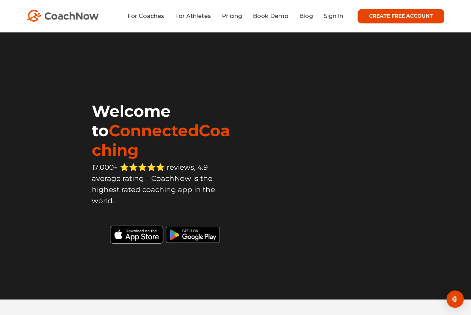 Image resolution: width=471 pixels, height=315 pixels. What do you see at coordinates (154, 184) in the screenshot?
I see `span: 17,000+ ⭐️⭐️⭐️⭐️⭐️ reviews, 4.9 average rating – CoachNow is the highest rated coaching app in th...` at bounding box center [154, 184].